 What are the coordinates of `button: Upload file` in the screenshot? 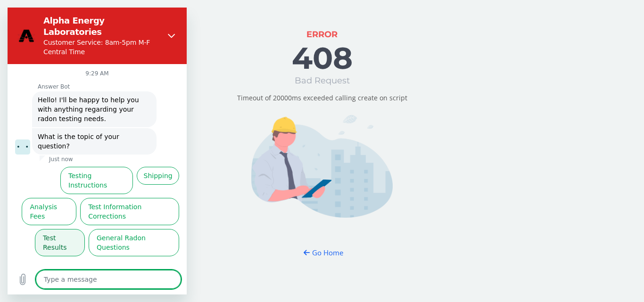 It's located at (15, 272).